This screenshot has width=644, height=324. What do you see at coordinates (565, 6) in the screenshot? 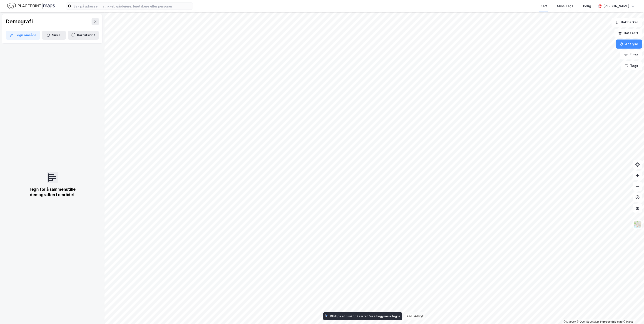
I see `div: Mine Tags` at bounding box center [565, 6].